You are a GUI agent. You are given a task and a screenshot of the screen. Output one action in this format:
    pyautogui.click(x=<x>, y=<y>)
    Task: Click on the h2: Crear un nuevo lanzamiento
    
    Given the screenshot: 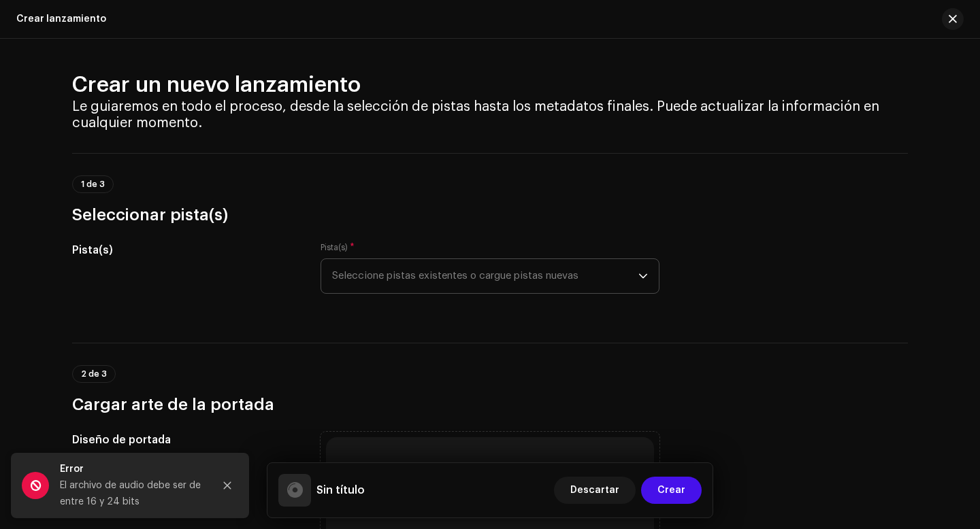 What is the action you would take?
    pyautogui.click(x=490, y=85)
    